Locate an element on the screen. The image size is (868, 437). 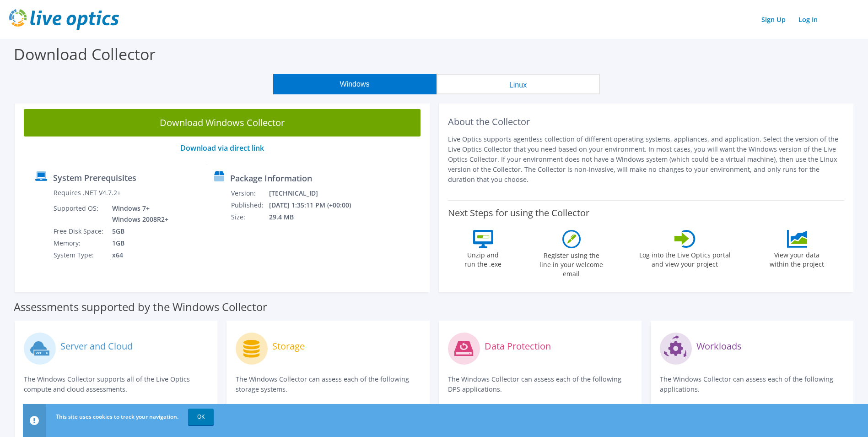
a: Download Windows Collector is located at coordinates (222, 122).